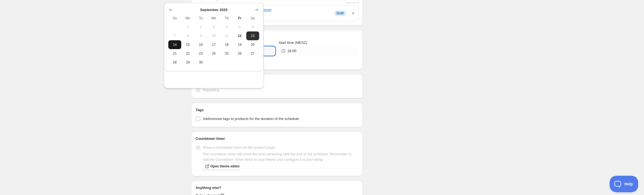 The width and height of the screenshot is (644, 195). Describe the element at coordinates (188, 62) in the screenshot. I see `button: Monday September 29 2025` at that location.